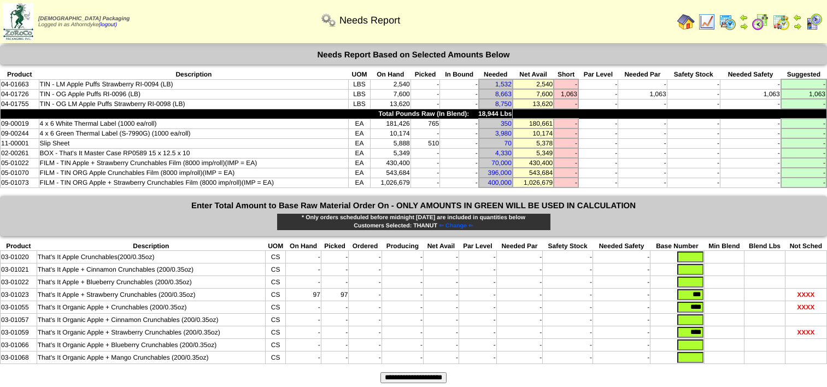 The height and width of the screenshot is (387, 827). Describe the element at coordinates (390, 123) in the screenshot. I see `td: 181,426` at that location.